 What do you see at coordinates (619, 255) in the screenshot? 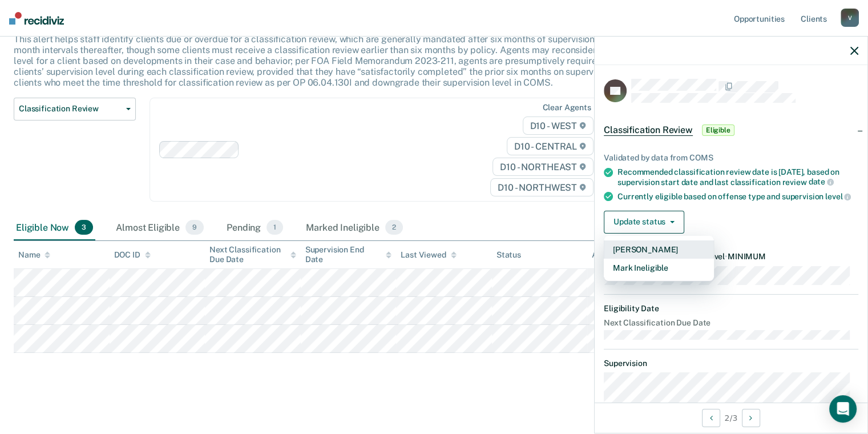
I see `div: Assigned to` at bounding box center [619, 255].